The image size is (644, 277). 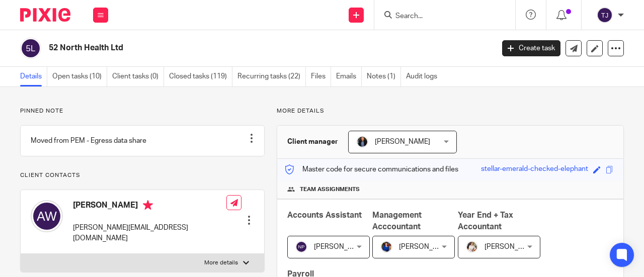 What do you see at coordinates (313, 142) in the screenshot?
I see `h3: Client manager` at bounding box center [313, 142].